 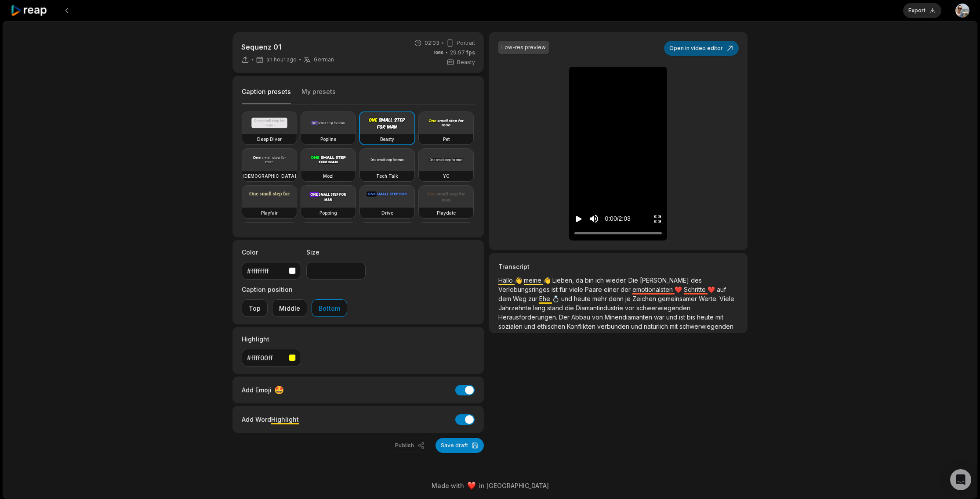 I want to click on span: fps, so click(x=471, y=52).